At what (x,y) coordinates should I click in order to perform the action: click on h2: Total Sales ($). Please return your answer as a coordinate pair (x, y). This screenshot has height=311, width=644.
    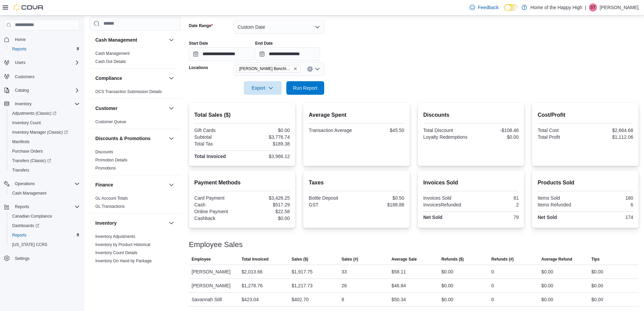
    Looking at the image, I should click on (242, 115).